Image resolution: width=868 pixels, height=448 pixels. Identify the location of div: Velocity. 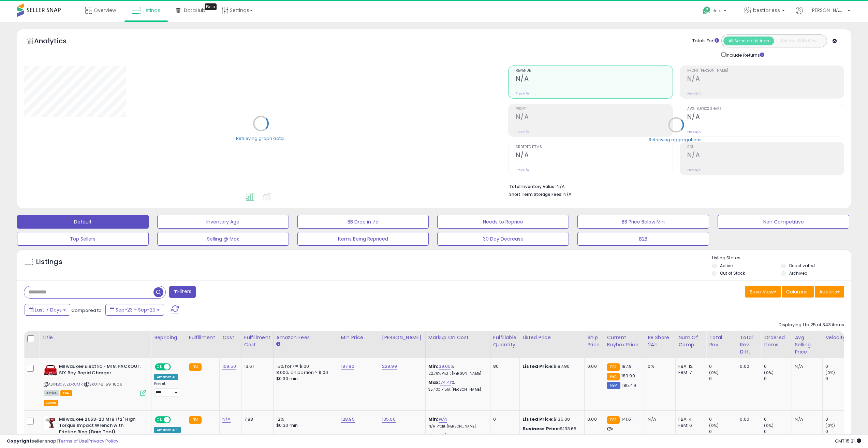
(838, 337).